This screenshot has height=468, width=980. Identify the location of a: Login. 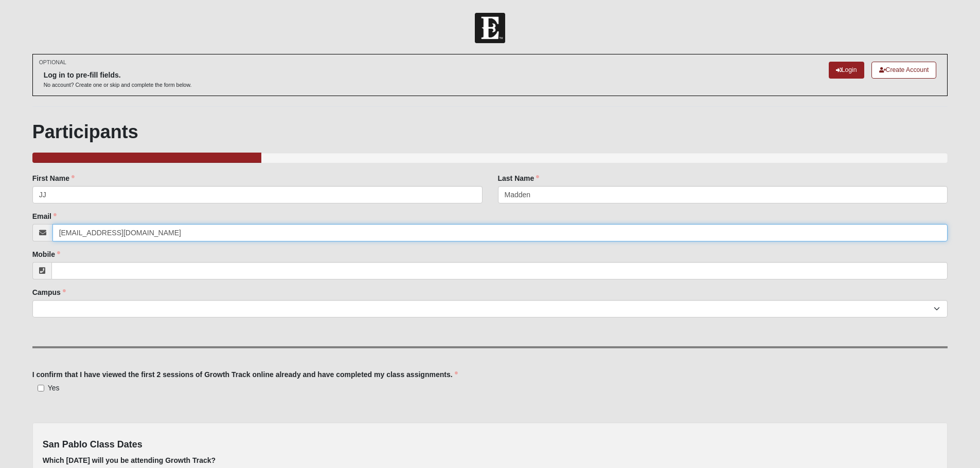
(846, 70).